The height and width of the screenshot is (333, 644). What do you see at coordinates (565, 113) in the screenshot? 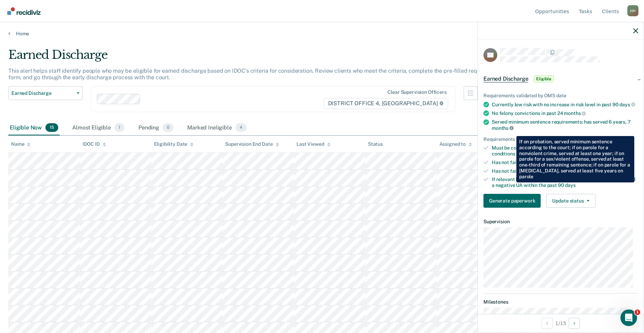
I see `div: No felony convictions in past 24` at bounding box center [565, 113].